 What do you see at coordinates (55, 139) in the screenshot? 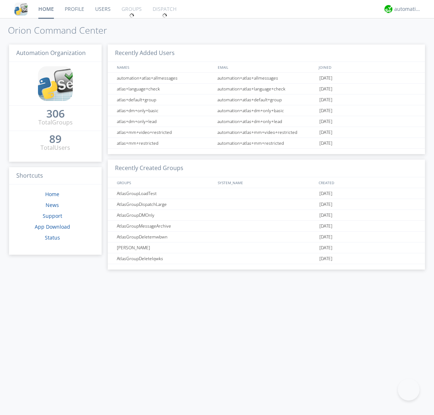
I see `a: 89` at bounding box center [55, 139].